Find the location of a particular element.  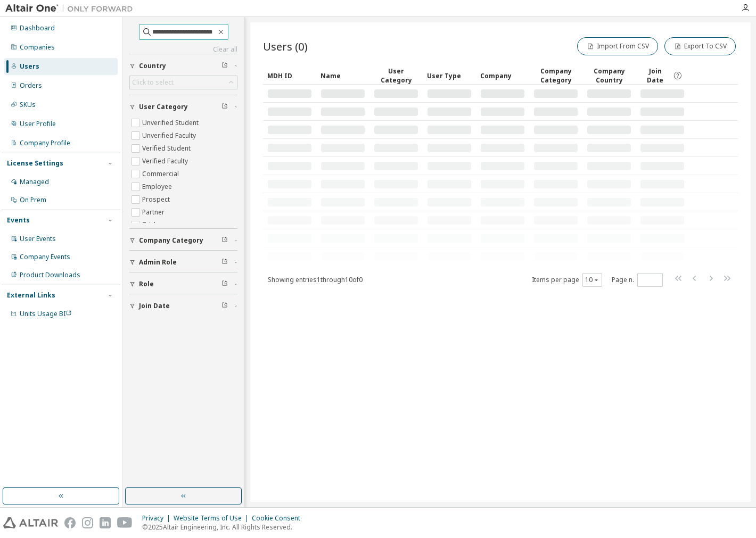

div: Company Profile is located at coordinates (45, 143).